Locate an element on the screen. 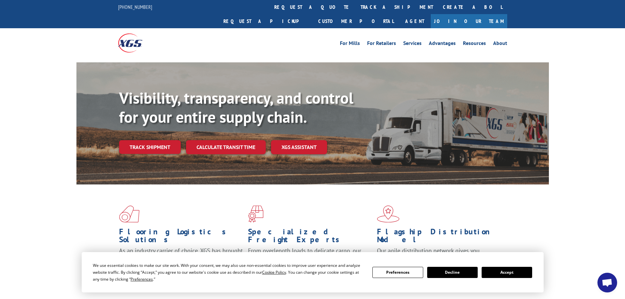  a: Advantages is located at coordinates (442, 44).